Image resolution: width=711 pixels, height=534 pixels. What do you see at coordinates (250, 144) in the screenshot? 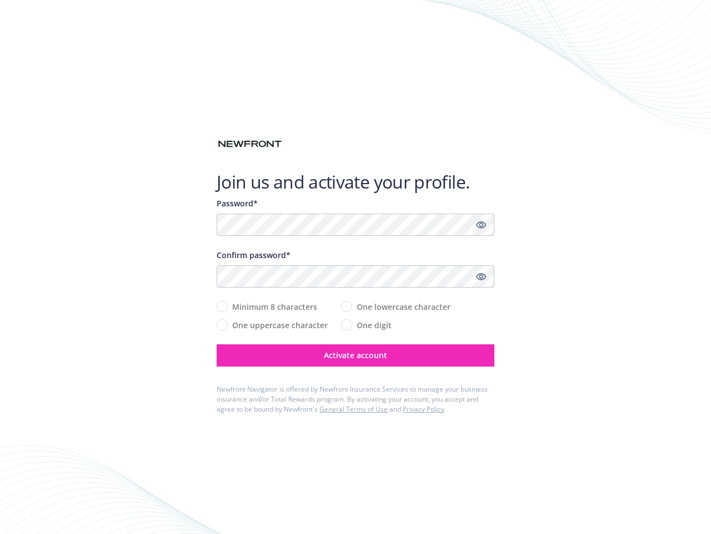
I see `img: Newfront logo` at bounding box center [250, 144].